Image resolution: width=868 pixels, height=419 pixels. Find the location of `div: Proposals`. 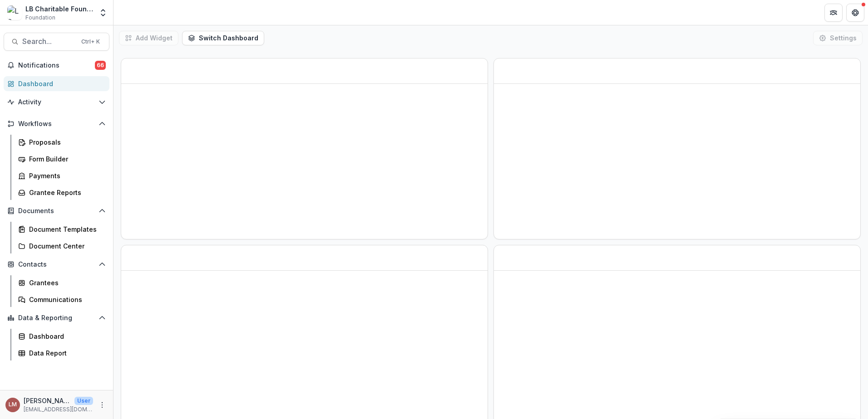

div: Proposals is located at coordinates (66, 142).